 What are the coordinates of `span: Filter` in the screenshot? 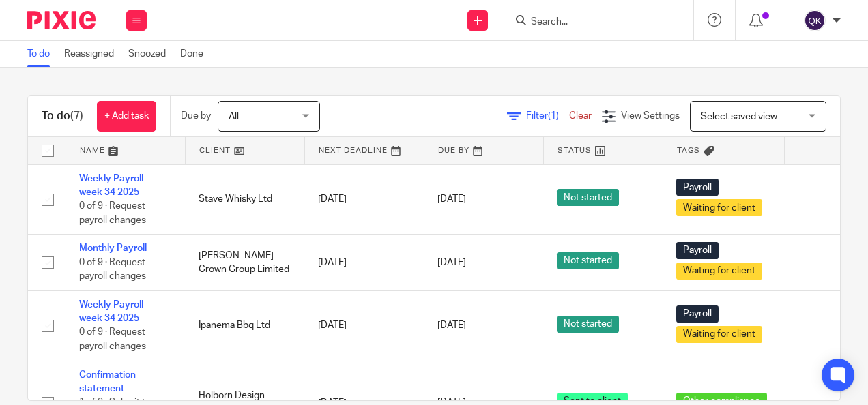 It's located at (547, 116).